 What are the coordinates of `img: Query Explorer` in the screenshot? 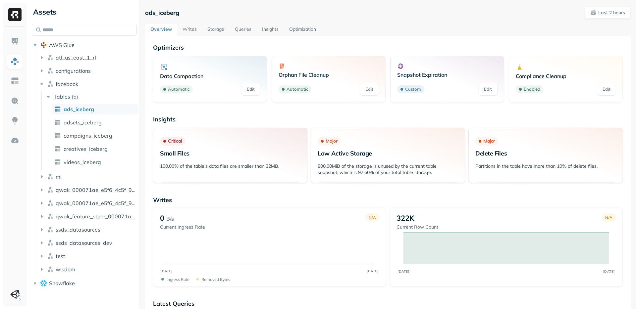 It's located at (15, 101).